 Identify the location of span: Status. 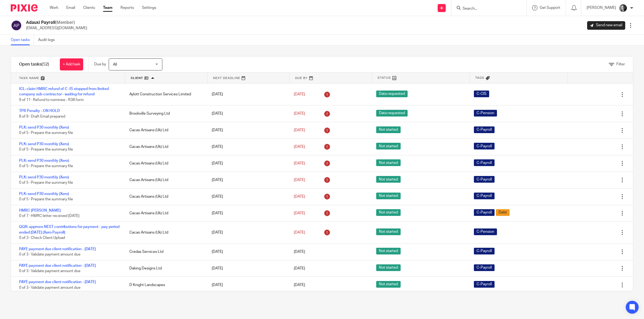
(384, 78).